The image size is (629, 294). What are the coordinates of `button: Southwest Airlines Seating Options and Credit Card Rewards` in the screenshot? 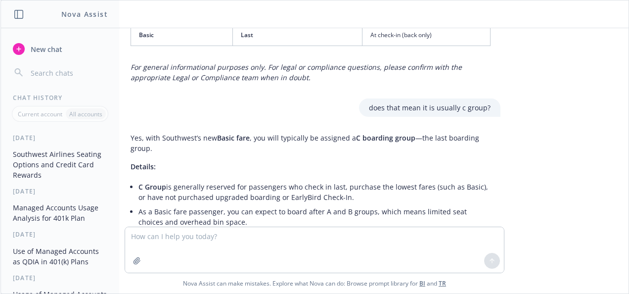 It's located at (60, 164).